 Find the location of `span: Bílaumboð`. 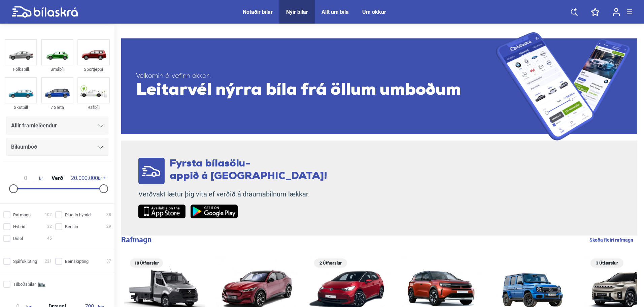

span: Bílaumboð is located at coordinates (24, 146).